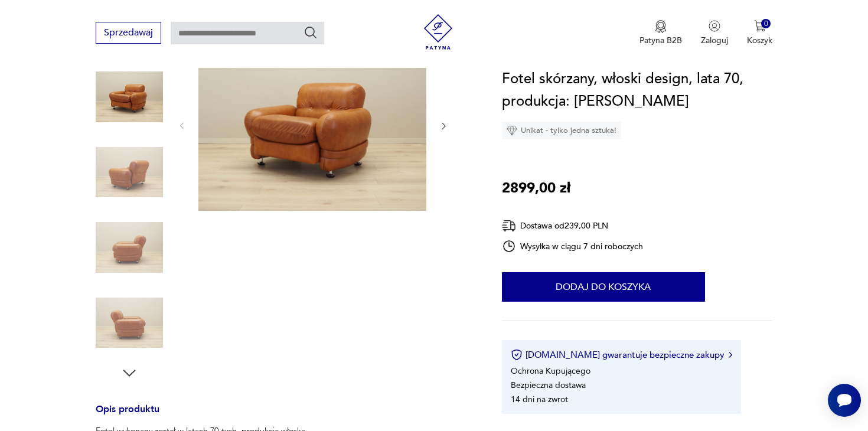  I want to click on img: Ikona dostawy, so click(509, 225).